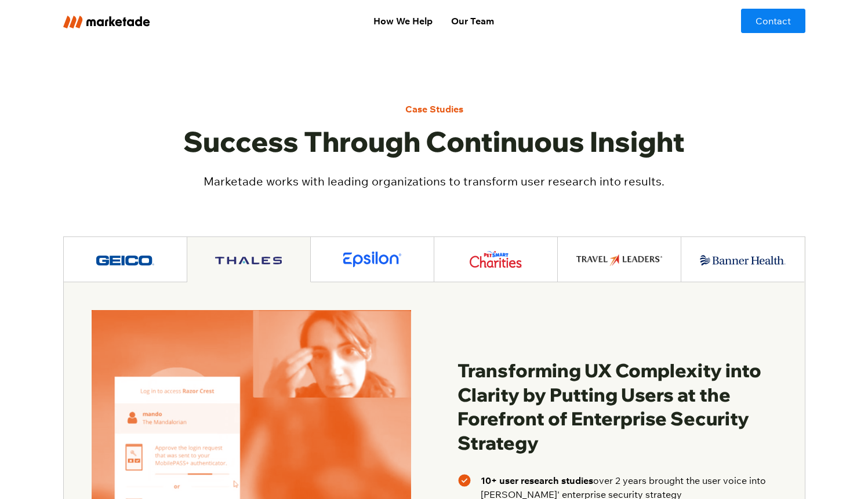 The image size is (868, 499). I want to click on img: Marketade Client Geico, so click(125, 260).